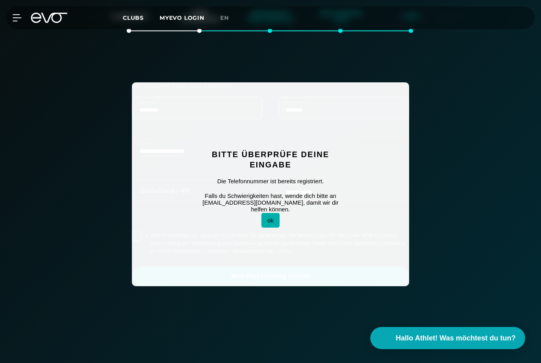 The image size is (541, 363). I want to click on span: Clubs, so click(133, 18).